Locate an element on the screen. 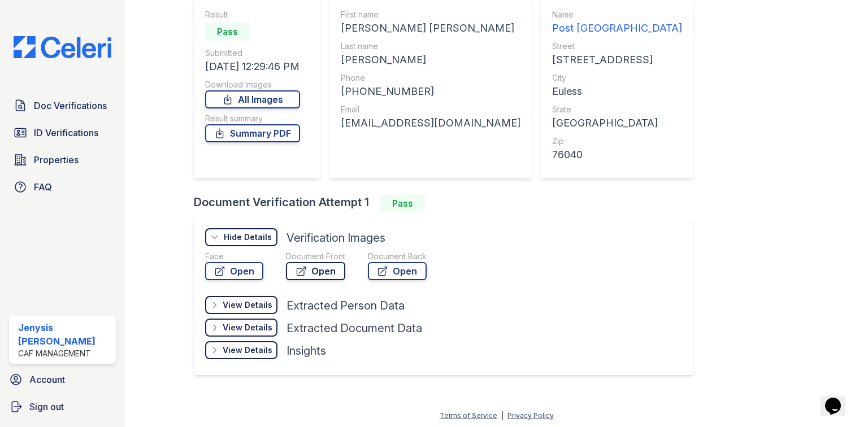 The height and width of the screenshot is (427, 868). img: CE_Logo_Blue-a8612792a0a2168367f1c8372b55b34899dd931a85d93a1a3d3e32e68fde9ad4.png is located at coordinates (62, 47).